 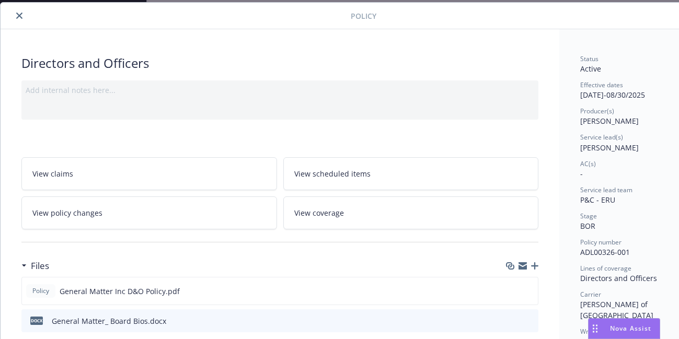 I want to click on div: Drag to move, so click(x=595, y=329).